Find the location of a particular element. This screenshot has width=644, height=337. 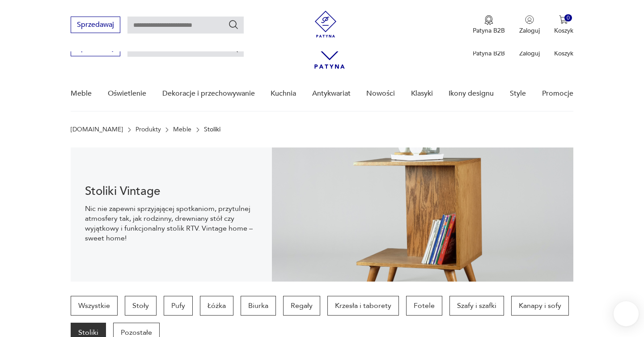

a: Ikona medaluPatyna B2B is located at coordinates (489, 25).